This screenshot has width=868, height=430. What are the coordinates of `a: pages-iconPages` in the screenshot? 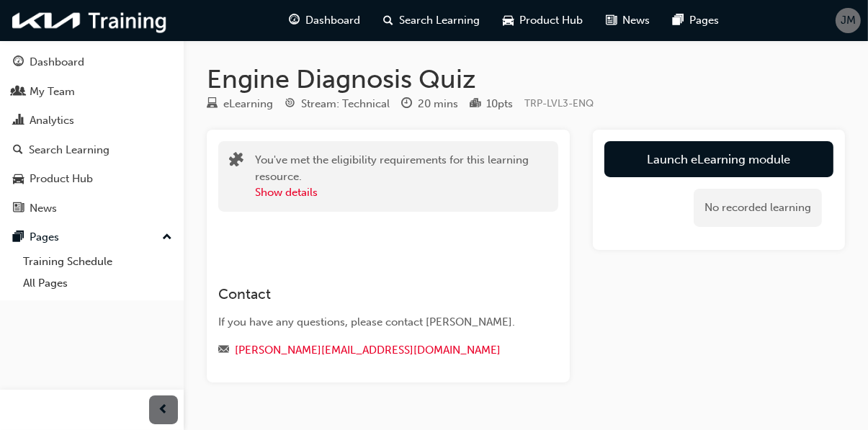 It's located at (697, 20).